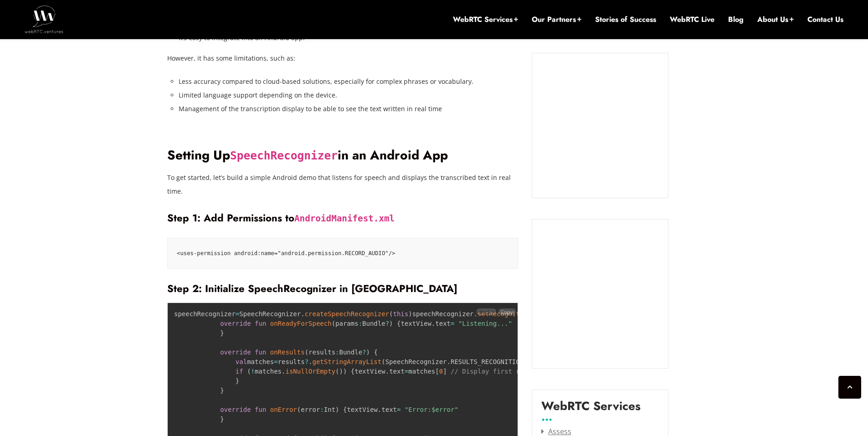  I want to click on a: Contact Us, so click(825, 19).